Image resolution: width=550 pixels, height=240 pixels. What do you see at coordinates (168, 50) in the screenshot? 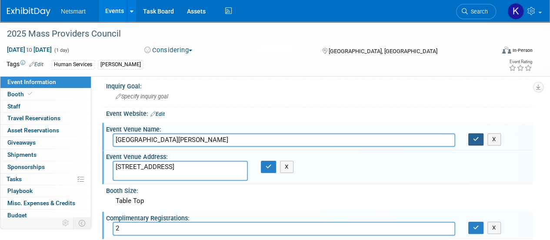
I see `button: Considering` at bounding box center [168, 50].